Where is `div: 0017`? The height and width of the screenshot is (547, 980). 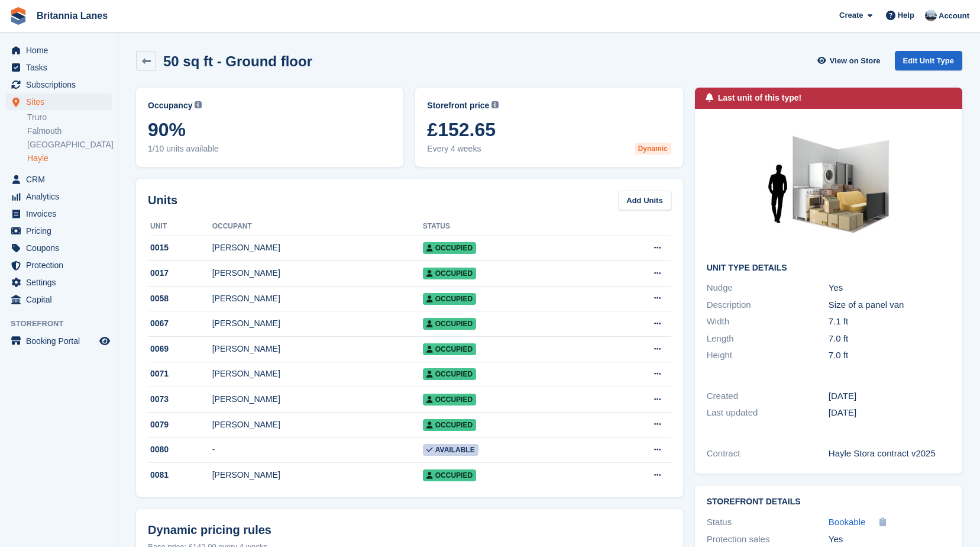 div: 0017 is located at coordinates (180, 273).